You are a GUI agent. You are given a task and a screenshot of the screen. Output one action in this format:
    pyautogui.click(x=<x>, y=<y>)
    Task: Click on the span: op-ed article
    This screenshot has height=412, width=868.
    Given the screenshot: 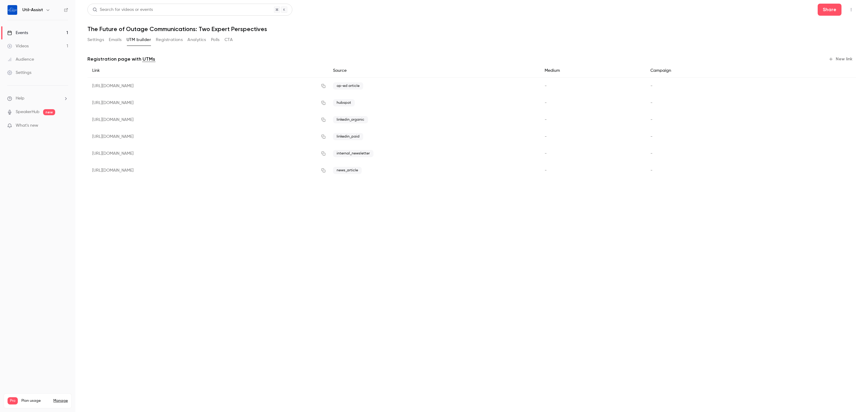 What is the action you would take?
    pyautogui.click(x=348, y=86)
    